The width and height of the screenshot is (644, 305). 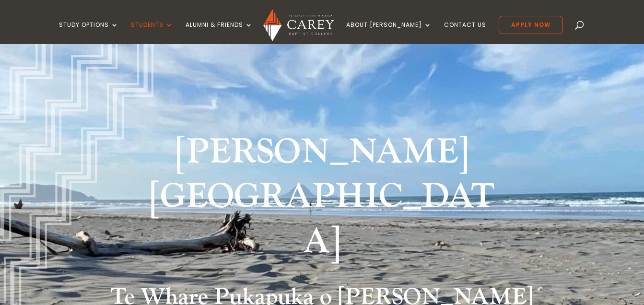 I want to click on img: Carey Baptist College, so click(x=298, y=25).